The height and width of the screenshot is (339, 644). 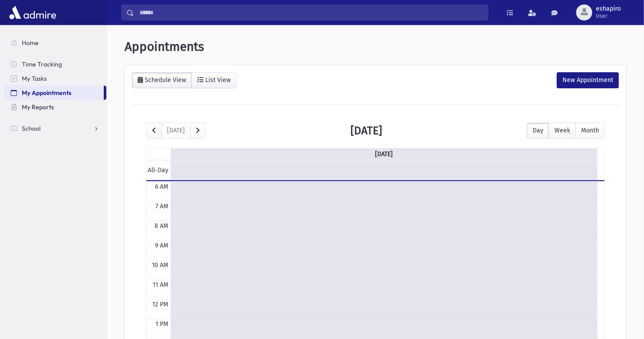 I want to click on a: List View, so click(x=214, y=80).